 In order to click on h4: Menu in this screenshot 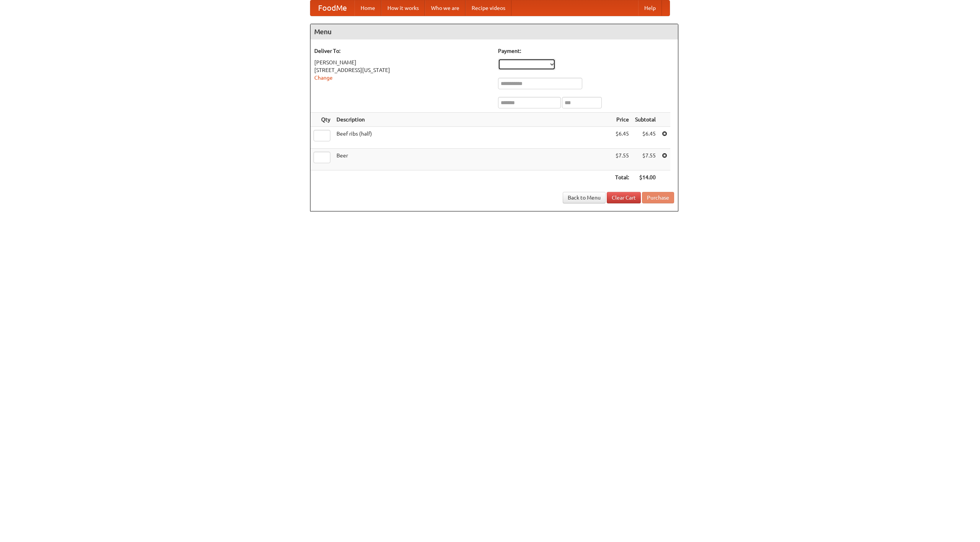, I will do `click(495, 32)`.